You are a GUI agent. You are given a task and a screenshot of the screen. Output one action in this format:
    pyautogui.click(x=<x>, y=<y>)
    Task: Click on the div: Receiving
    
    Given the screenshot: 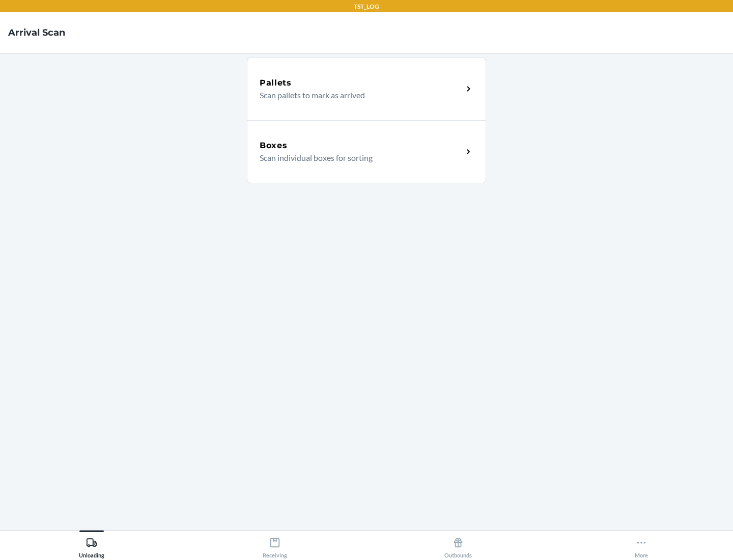 What is the action you would take?
    pyautogui.click(x=275, y=545)
    